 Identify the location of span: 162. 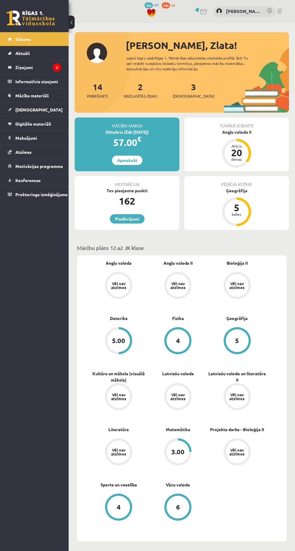
(149, 5).